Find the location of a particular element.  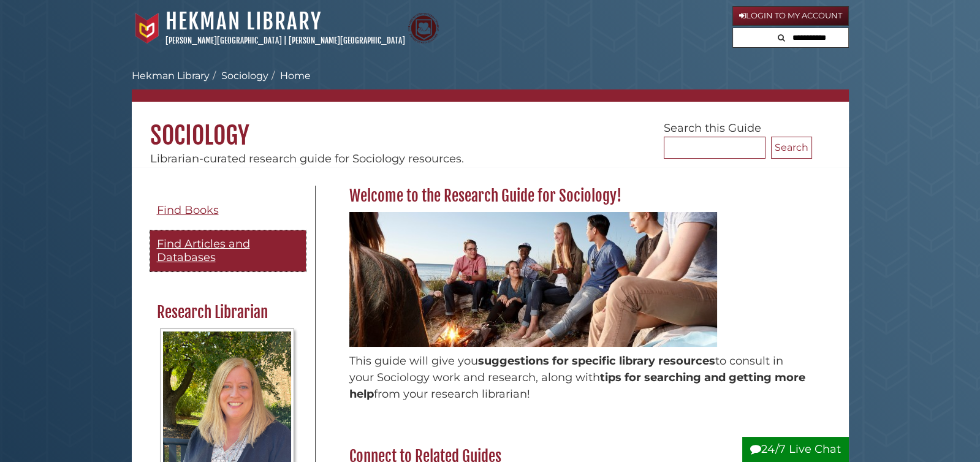

span: Find Books is located at coordinates (188, 210).